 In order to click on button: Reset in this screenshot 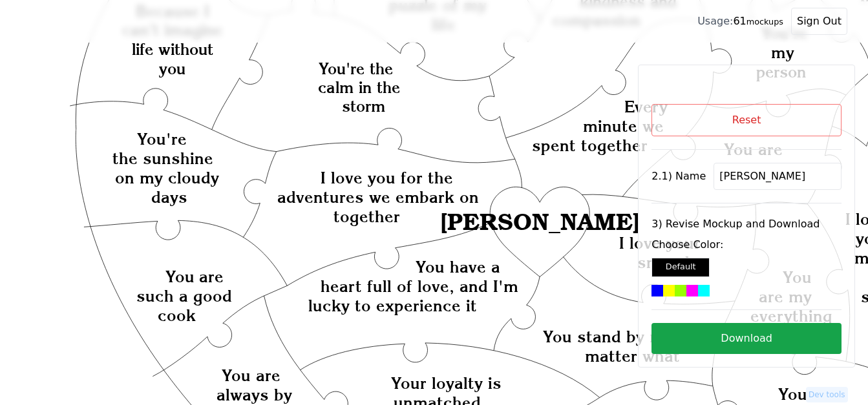, I will do `click(746, 120)`.